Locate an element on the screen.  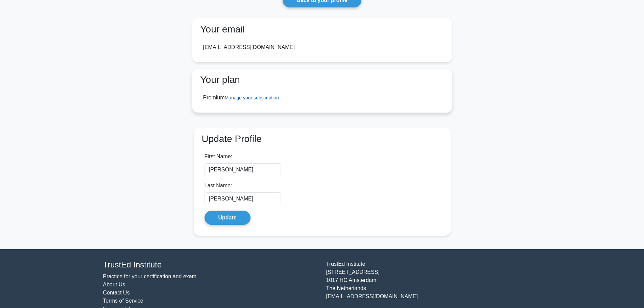
a: Manage your subscription is located at coordinates (252, 97).